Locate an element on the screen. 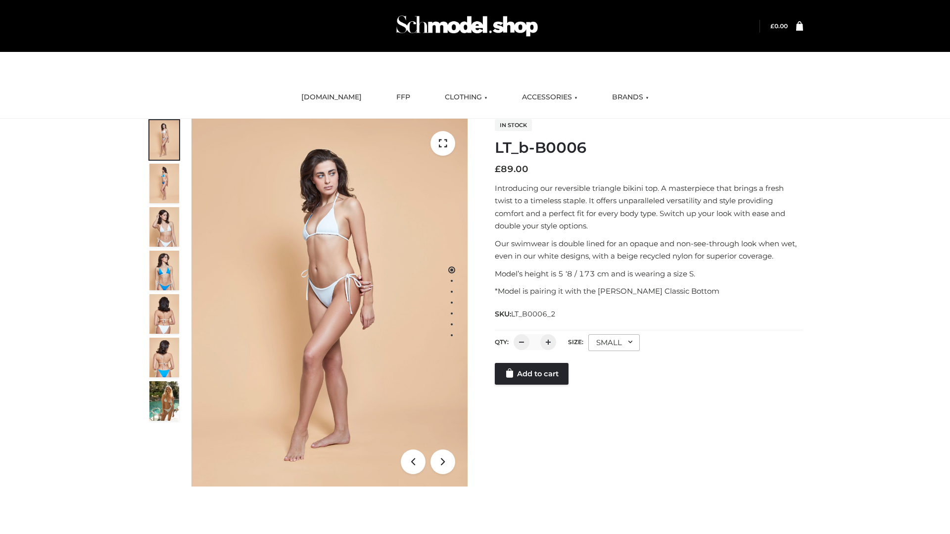 Image resolution: width=950 pixels, height=534 pixels. a: Add to cart is located at coordinates (531, 374).